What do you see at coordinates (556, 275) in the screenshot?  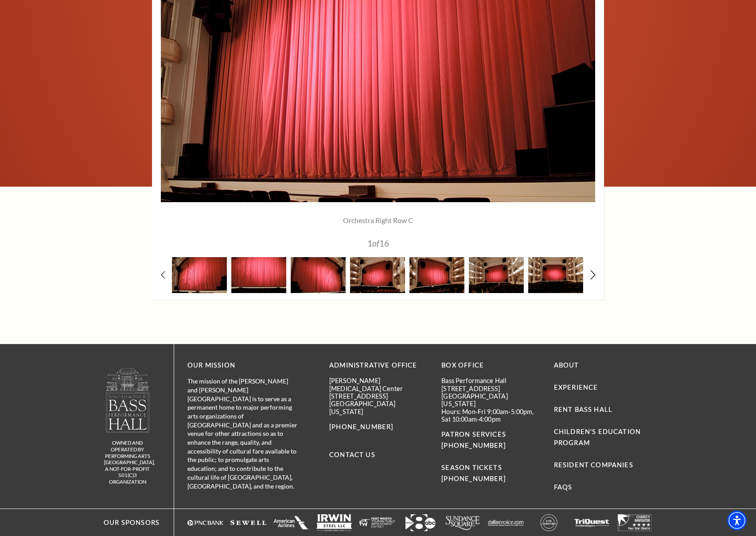 I see `img: A grand theater interior featuring a red curtain, multiple seating levels, and elegant lighting.` at bounding box center [556, 275].